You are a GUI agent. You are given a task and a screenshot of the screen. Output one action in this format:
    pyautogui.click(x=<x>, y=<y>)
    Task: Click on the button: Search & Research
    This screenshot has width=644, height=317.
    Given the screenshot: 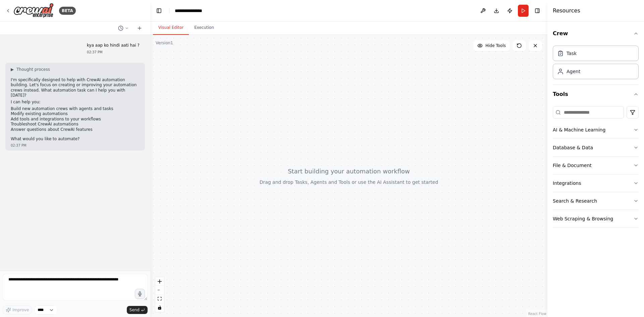 What is the action you would take?
    pyautogui.click(x=595, y=201)
    